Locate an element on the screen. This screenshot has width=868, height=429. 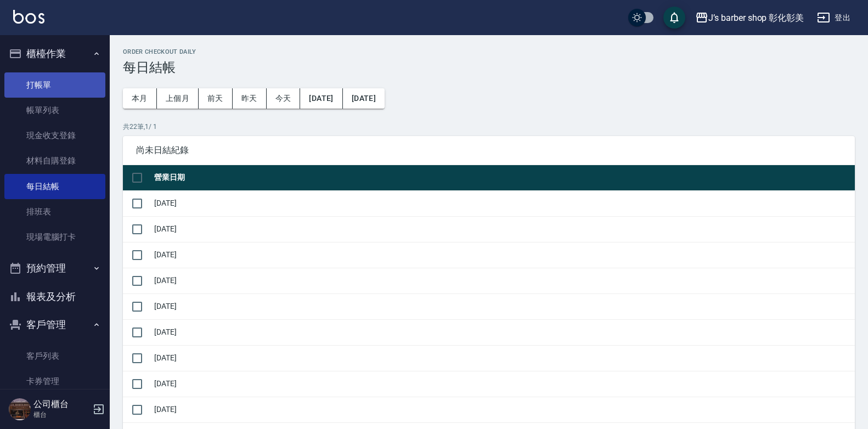
button: 櫃檯作業 is located at coordinates (55, 54).